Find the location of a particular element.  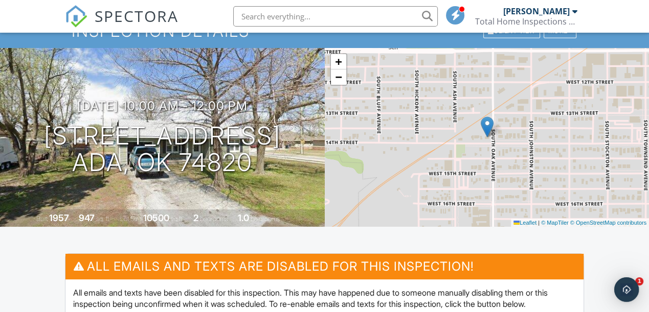

a: Leaflet is located at coordinates (525, 223).